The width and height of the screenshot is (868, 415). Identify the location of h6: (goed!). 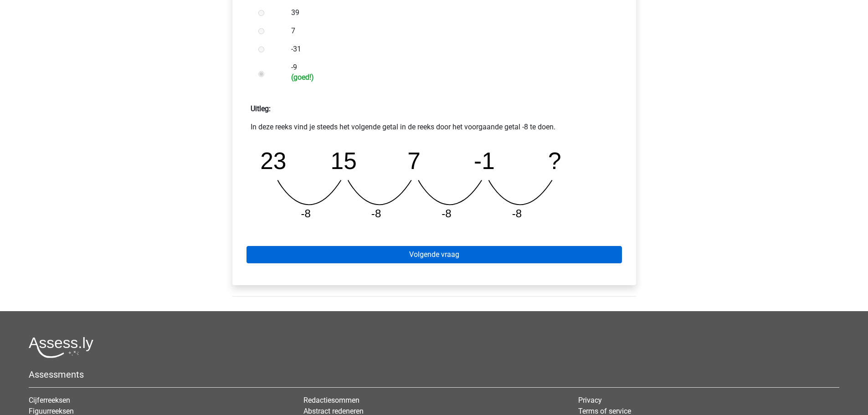
(449, 77).